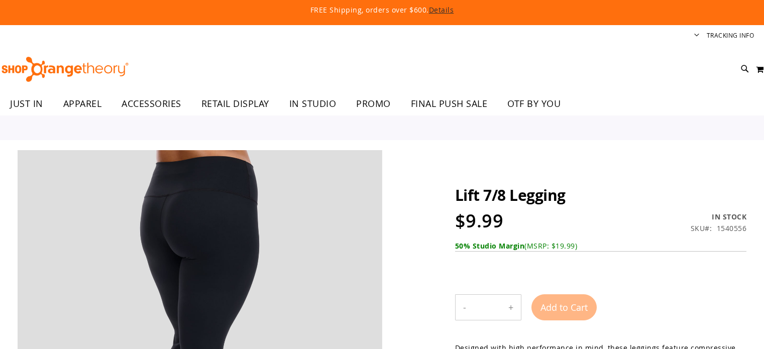 The height and width of the screenshot is (349, 764). I want to click on div: In stock, so click(719, 217).